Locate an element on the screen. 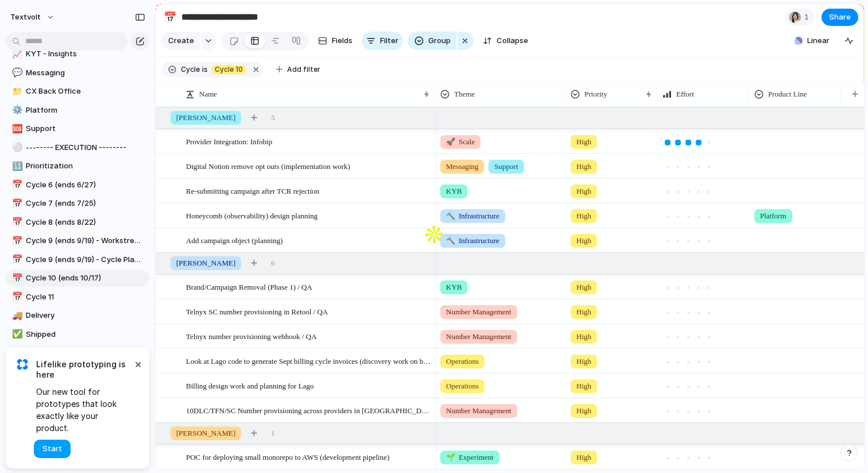  div: ✅Shipped is located at coordinates (78, 335).